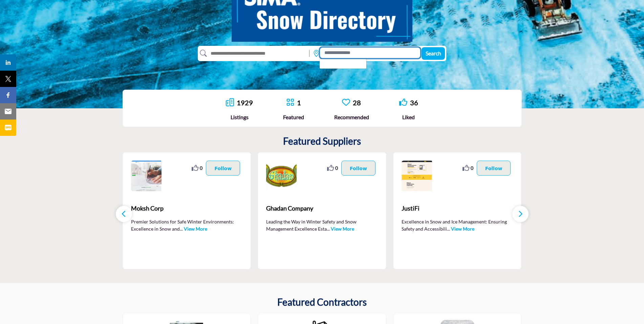  Describe the element at coordinates (457, 208) in the screenshot. I see `a: JustiFi` at that location.